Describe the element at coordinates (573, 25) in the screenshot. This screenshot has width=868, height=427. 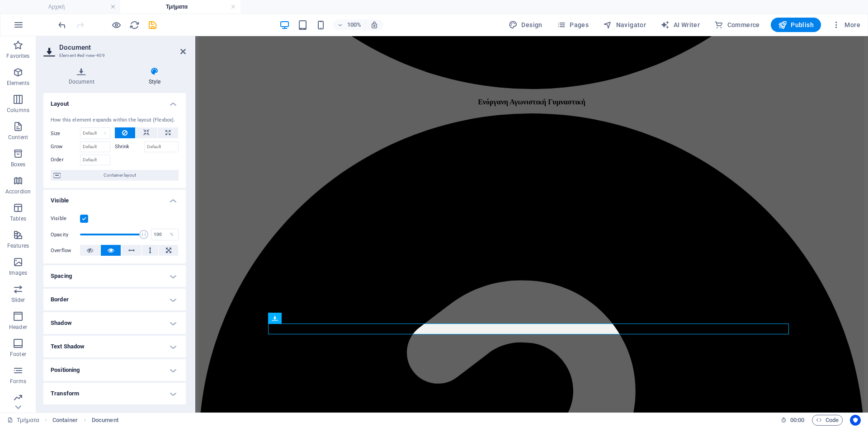
I see `span: Pages` at that location.